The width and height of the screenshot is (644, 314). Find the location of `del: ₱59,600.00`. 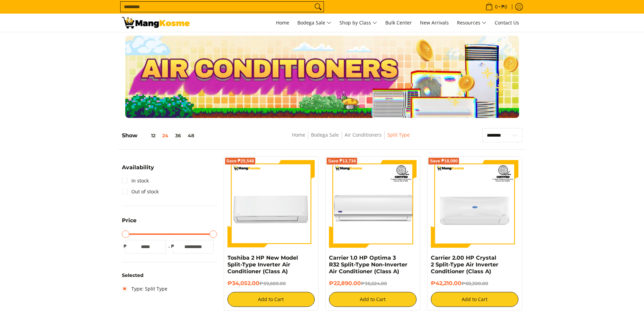

del: ₱59,600.00 is located at coordinates (272, 283).